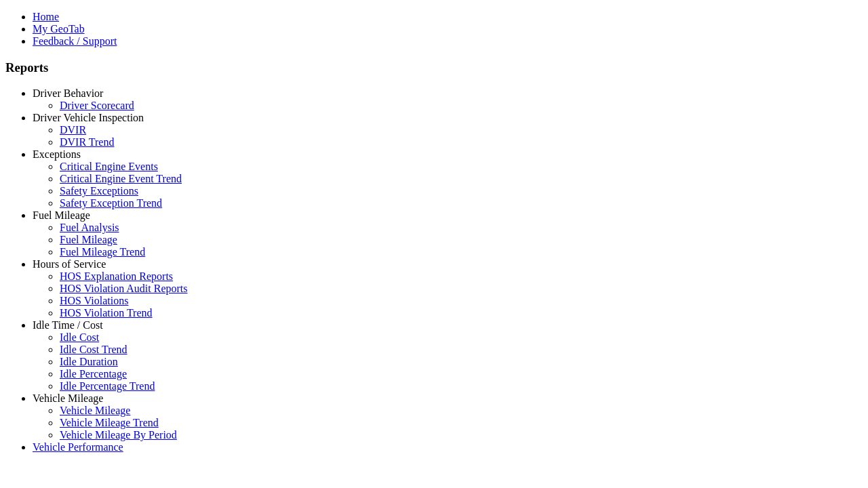 Image resolution: width=868 pixels, height=488 pixels. What do you see at coordinates (116, 276) in the screenshot?
I see `a: HOS Explanation Reports` at bounding box center [116, 276].